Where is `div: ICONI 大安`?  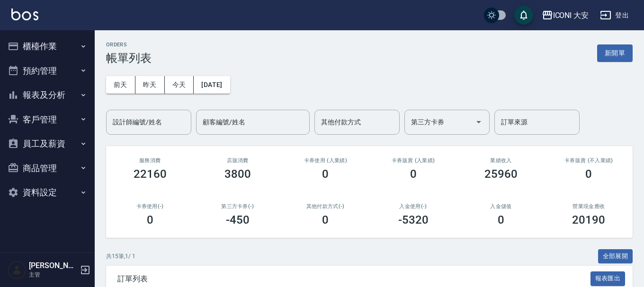 div: ICONI 大安 is located at coordinates (571, 15).